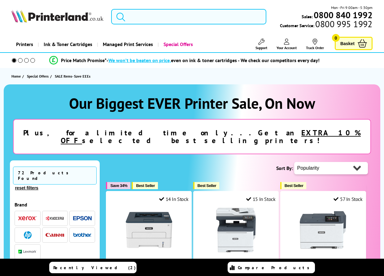 The height and width of the screenshot is (276, 384). Describe the element at coordinates (354, 43) in the screenshot. I see `a: Basket 0` at that location.